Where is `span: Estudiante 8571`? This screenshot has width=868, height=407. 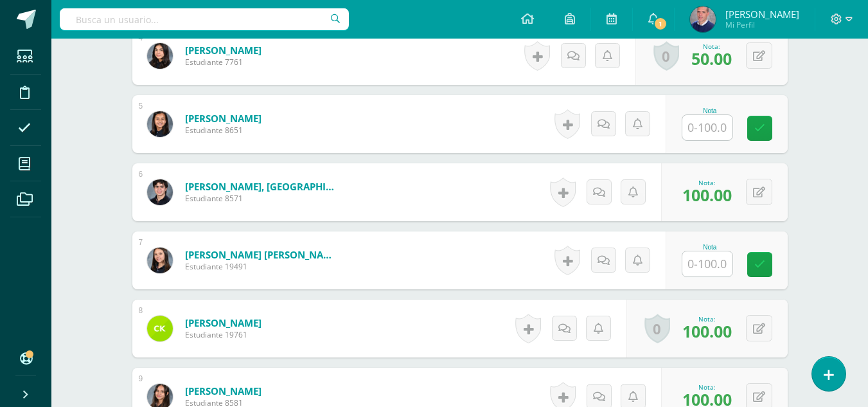 span: Estudiante 8571 is located at coordinates (262, 198).